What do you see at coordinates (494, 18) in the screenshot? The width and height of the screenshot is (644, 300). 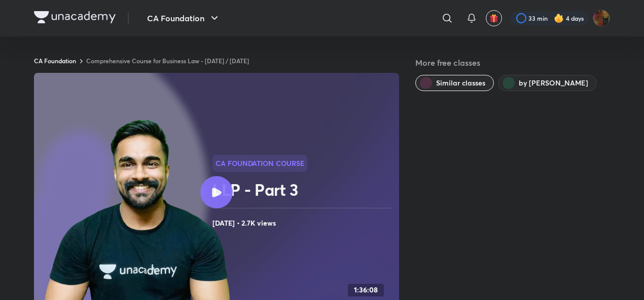 I see `button: avatar` at bounding box center [494, 18].